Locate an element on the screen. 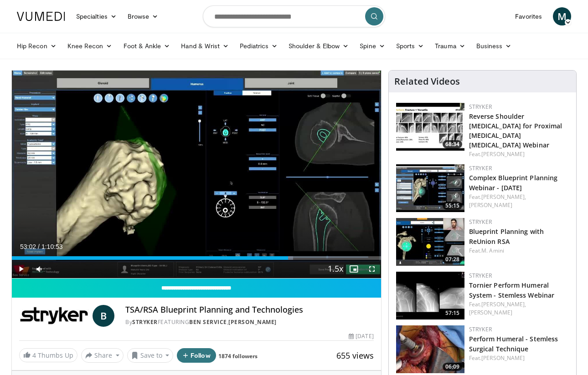 The image size is (588, 375). img: VuMedi Logo is located at coordinates (41, 16).